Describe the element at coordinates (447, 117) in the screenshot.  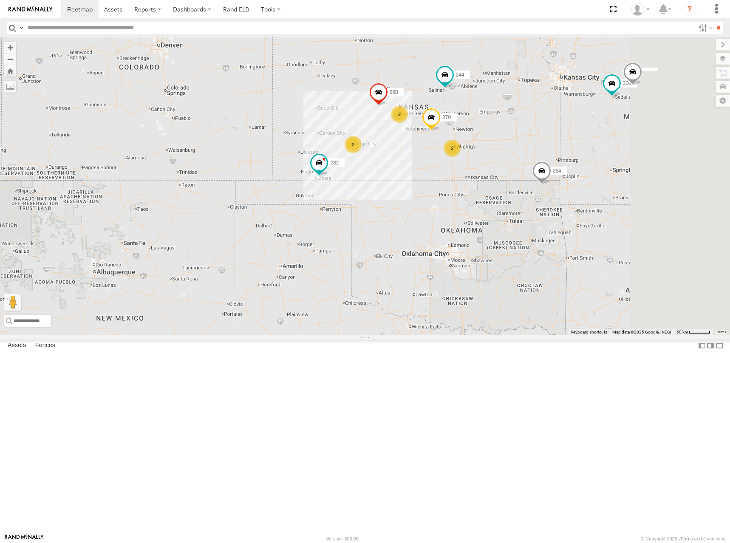
I see `span: 270` at that location.